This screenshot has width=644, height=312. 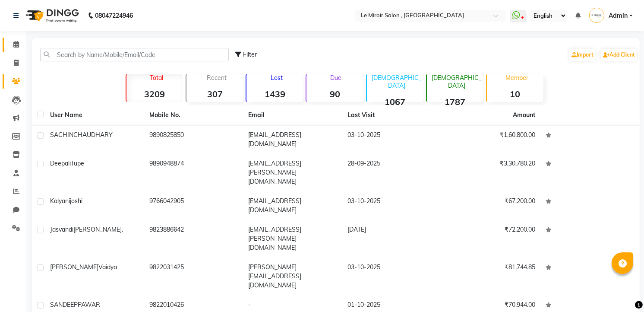 I want to click on p: Total, so click(x=156, y=78).